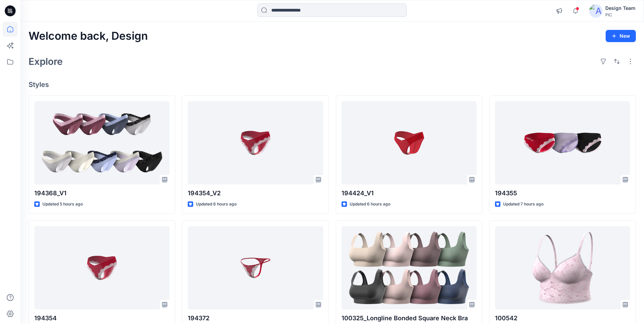 The height and width of the screenshot is (324, 644). Describe the element at coordinates (563, 143) in the screenshot. I see `a: 194355` at that location.